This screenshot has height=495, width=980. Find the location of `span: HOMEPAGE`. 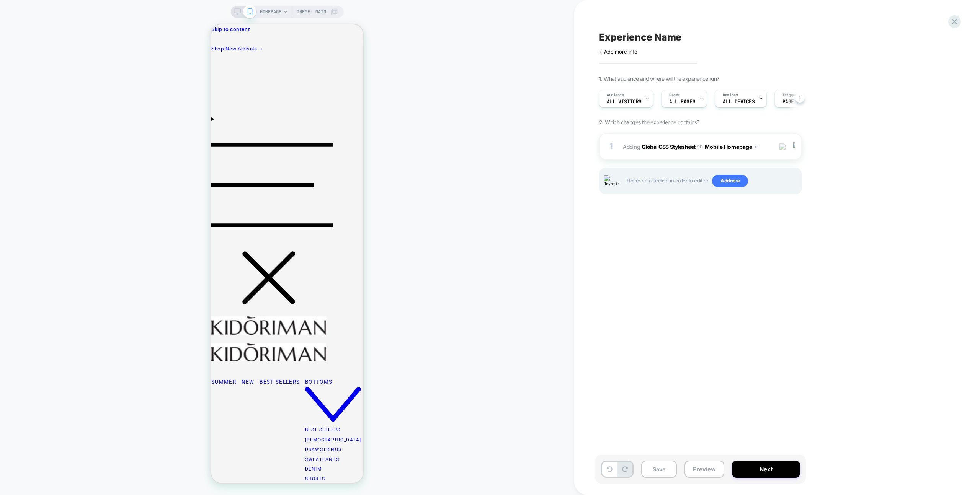

span: HOMEPAGE is located at coordinates (271, 12).